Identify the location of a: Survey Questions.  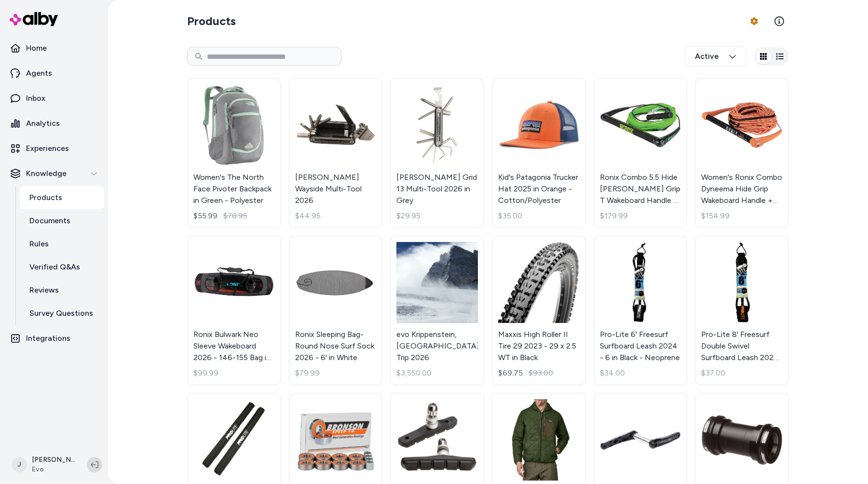
(62, 313).